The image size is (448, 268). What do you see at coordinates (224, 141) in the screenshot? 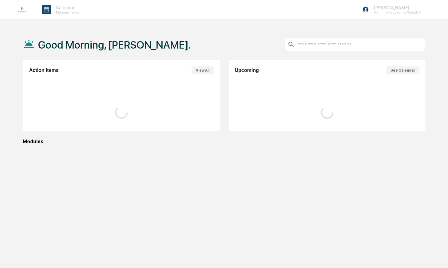
I see `div: Modules` at bounding box center [224, 141].